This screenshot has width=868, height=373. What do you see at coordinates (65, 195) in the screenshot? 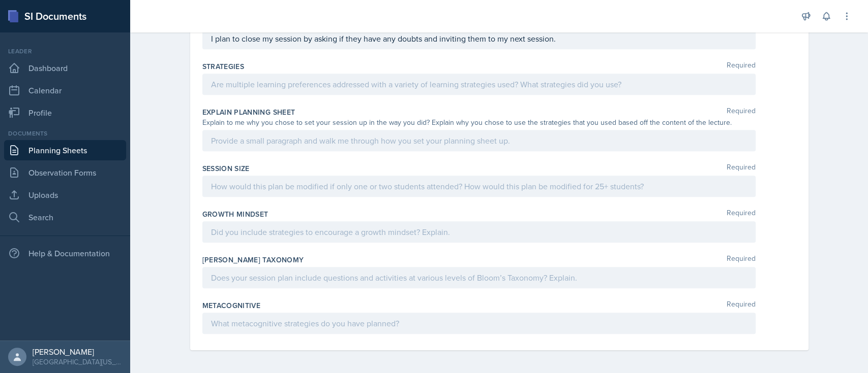
I see `a: Uploads` at bounding box center [65, 195].